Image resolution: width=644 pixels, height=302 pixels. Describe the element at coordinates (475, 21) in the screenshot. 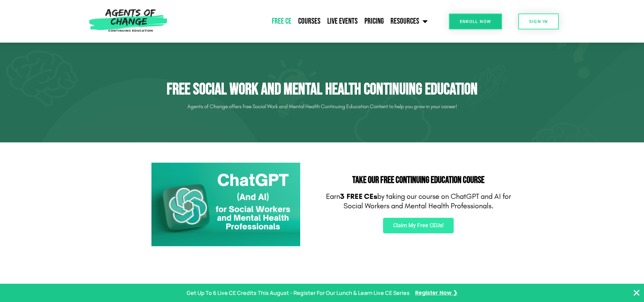

I see `a: Enroll Now` at that location.